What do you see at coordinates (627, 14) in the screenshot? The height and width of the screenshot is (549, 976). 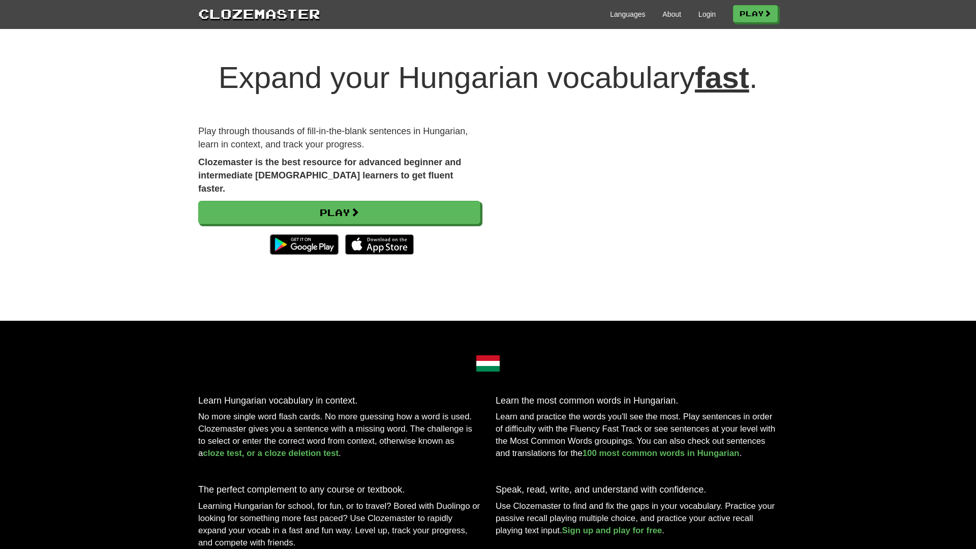 I see `a: Languages` at bounding box center [627, 14].